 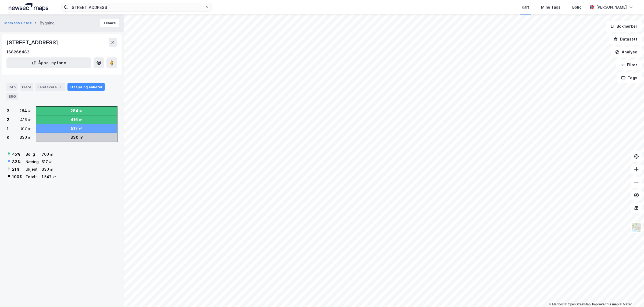 I want to click on div: 33 %, so click(x=16, y=162).